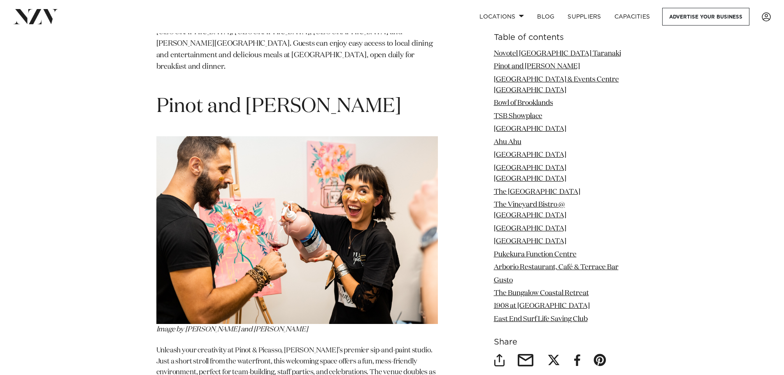  What do you see at coordinates (561, 343) in the screenshot?
I see `h6: Share` at bounding box center [561, 343].